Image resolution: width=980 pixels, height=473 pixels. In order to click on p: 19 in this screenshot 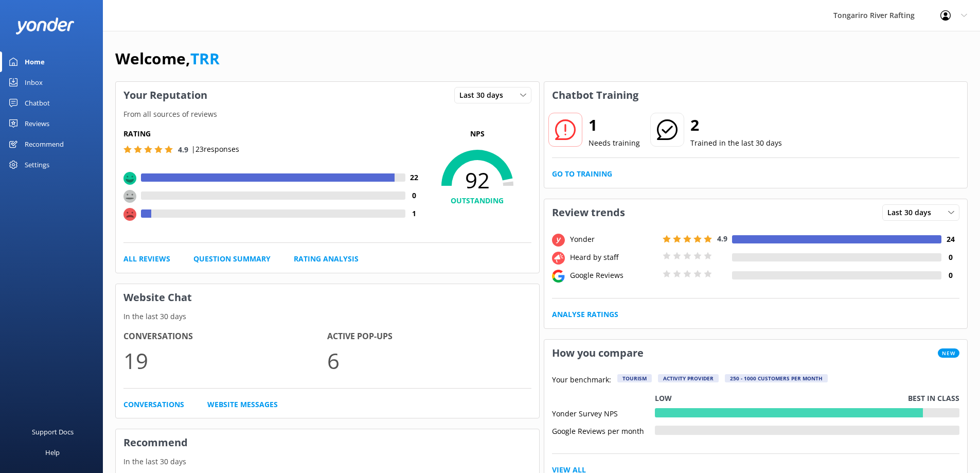, I will do `click(225, 360)`.